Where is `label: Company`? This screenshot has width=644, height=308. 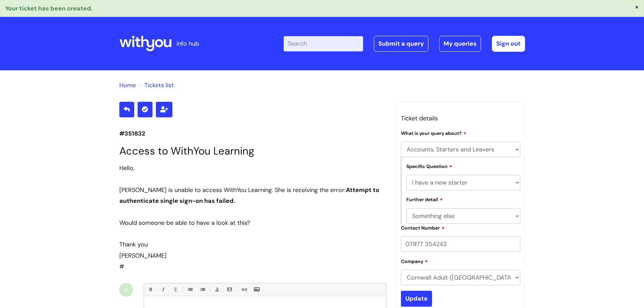
label: Company is located at coordinates (415, 261).